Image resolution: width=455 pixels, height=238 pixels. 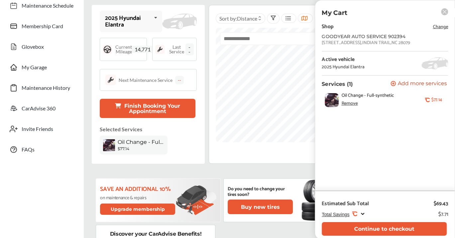 What do you see at coordinates (41, 26) in the screenshot?
I see `a: Membership Card` at bounding box center [41, 26].